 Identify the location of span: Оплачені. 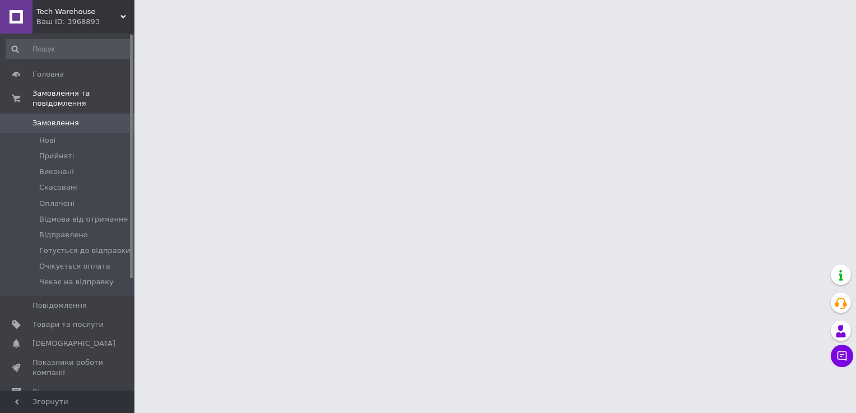
(57, 204).